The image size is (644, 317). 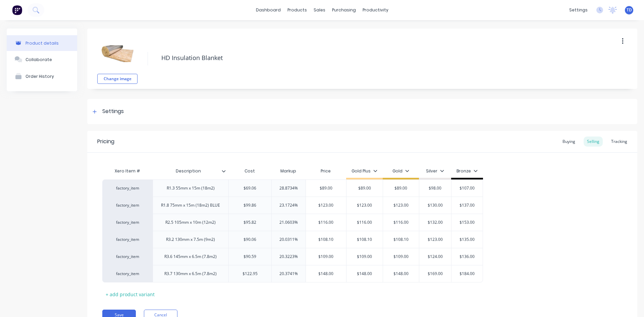 I want to click on div: Bronze, so click(x=467, y=171).